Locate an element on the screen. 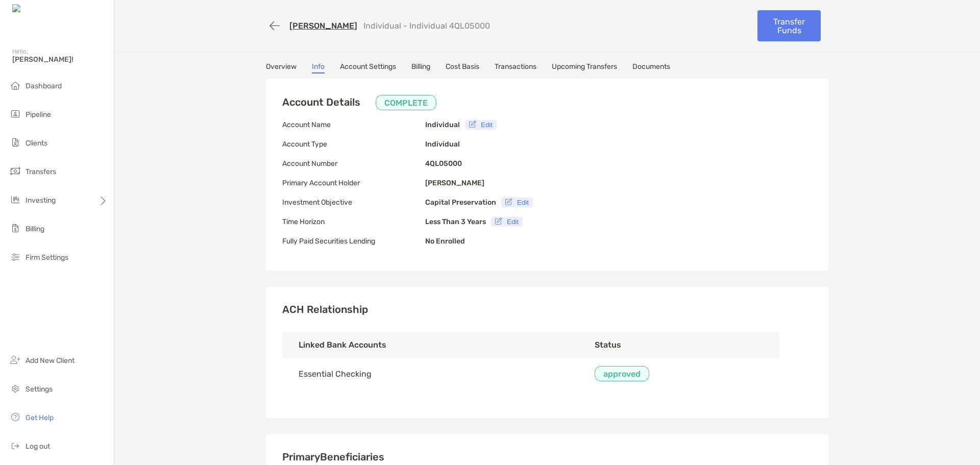  p: Time Horizon is located at coordinates (354, 221).